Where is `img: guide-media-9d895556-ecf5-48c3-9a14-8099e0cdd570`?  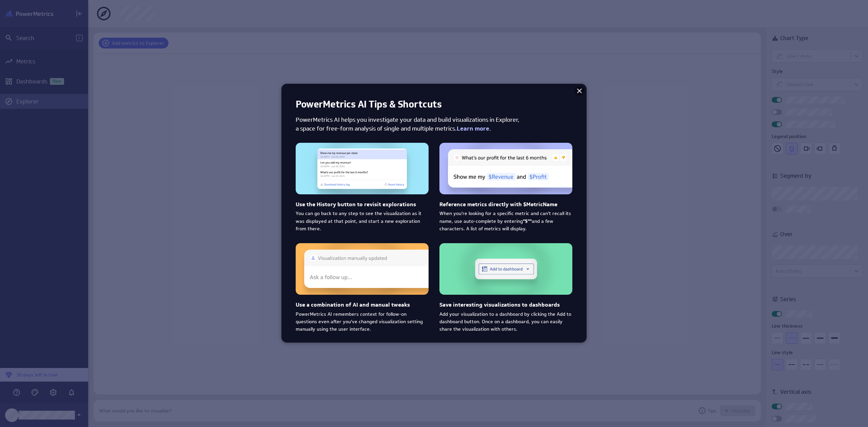
img: guide-media-9d895556-ecf5-48c3-9a14-8099e0cdd570 is located at coordinates (506, 269).